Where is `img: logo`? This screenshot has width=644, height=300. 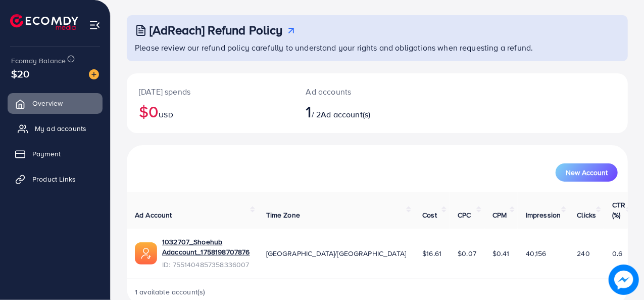 img: logo is located at coordinates (44, 22).